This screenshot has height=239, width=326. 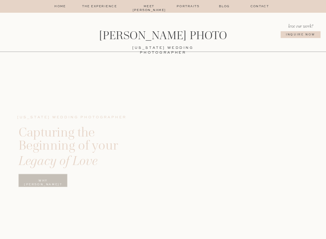 I want to click on a: The Experience, so click(x=100, y=7).